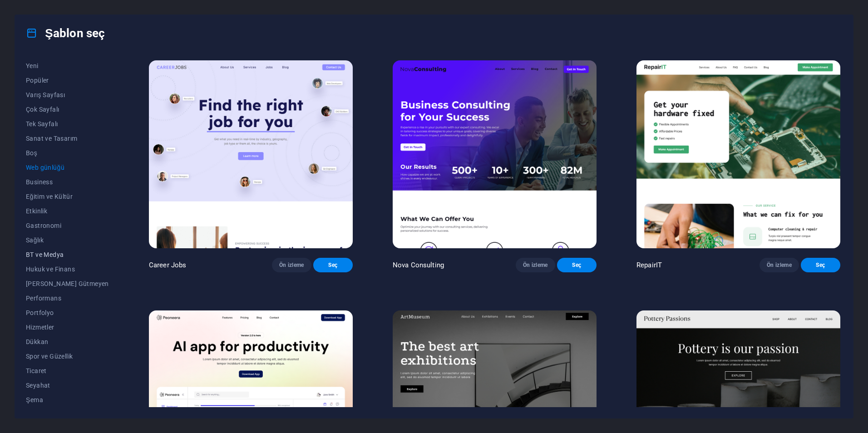 This screenshot has height=433, width=868. What do you see at coordinates (67, 356) in the screenshot?
I see `span: Spor ve Güzellik` at bounding box center [67, 356].